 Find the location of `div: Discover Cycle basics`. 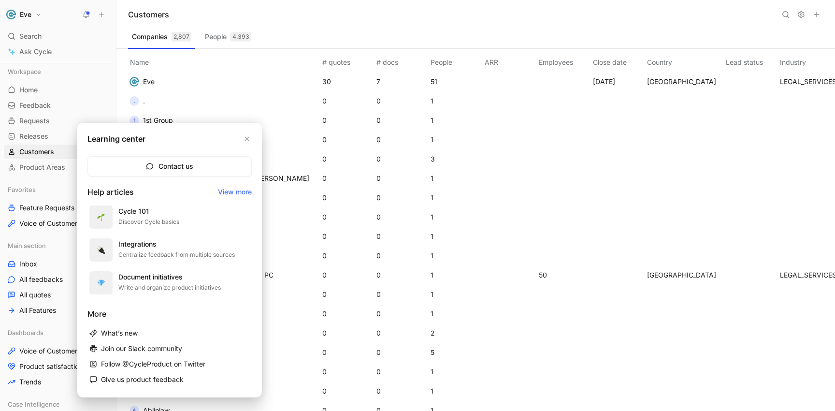

div: Discover Cycle basics is located at coordinates (149, 222).